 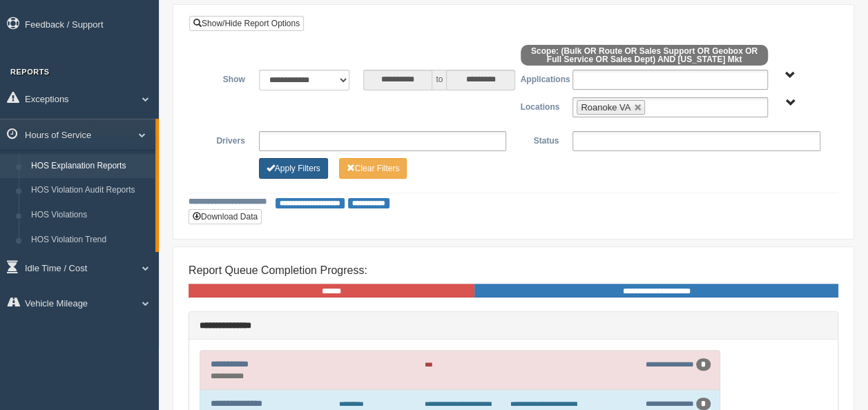 I want to click on label: Applications, so click(x=540, y=78).